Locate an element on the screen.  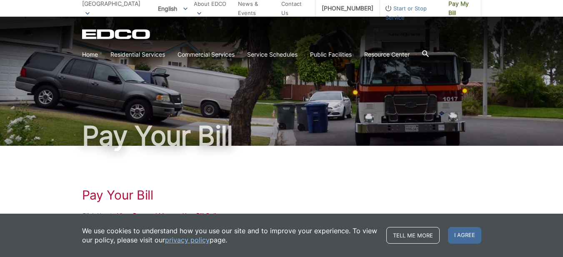
a: Public Facilities is located at coordinates (331, 55).